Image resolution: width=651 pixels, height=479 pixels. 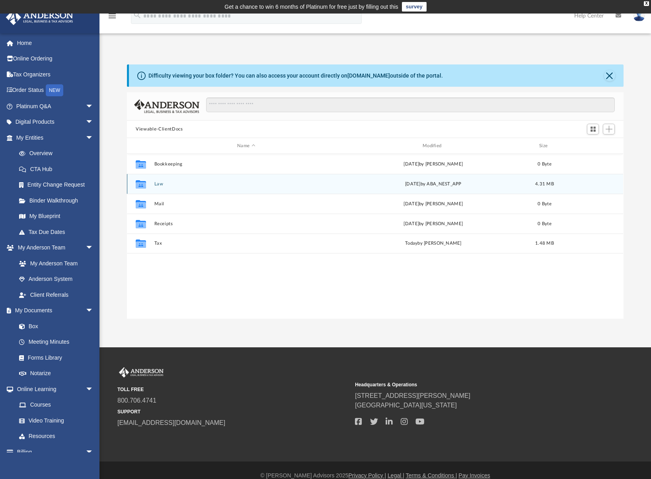 I want to click on button: Mail, so click(x=246, y=204).